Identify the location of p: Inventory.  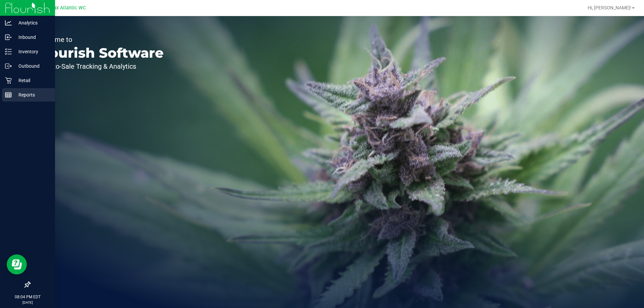
(32, 52).